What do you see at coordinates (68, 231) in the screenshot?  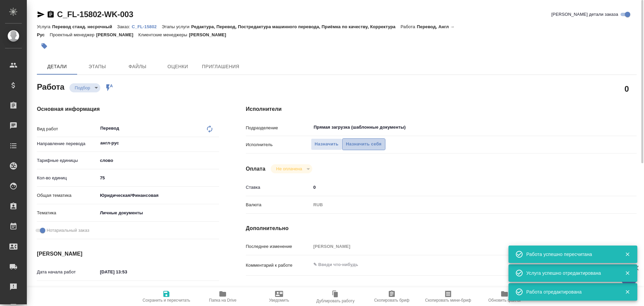 I see `span: Нотариальный заказ` at bounding box center [68, 231].